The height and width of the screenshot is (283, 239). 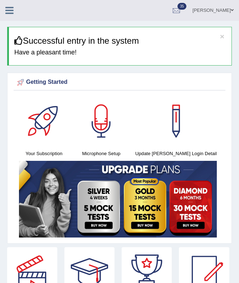 I want to click on div: Getting Started, so click(x=119, y=82).